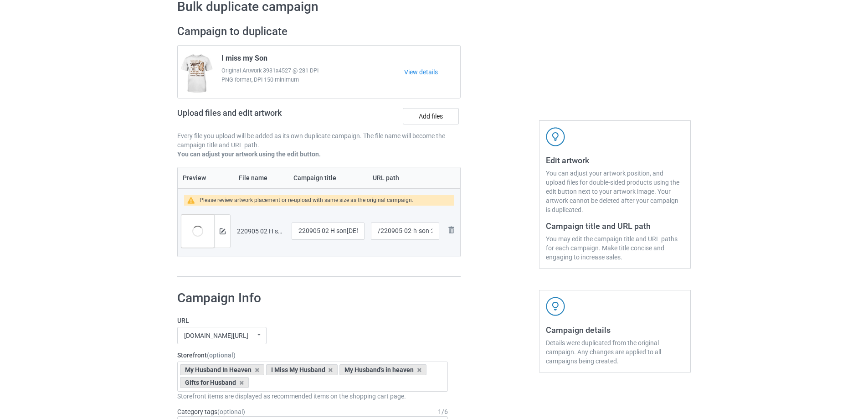 The width and height of the screenshot is (868, 419). Describe the element at coordinates (307, 200) in the screenshot. I see `div: Please review artwork placement or re-upload with same size as the original campaign.` at that location.